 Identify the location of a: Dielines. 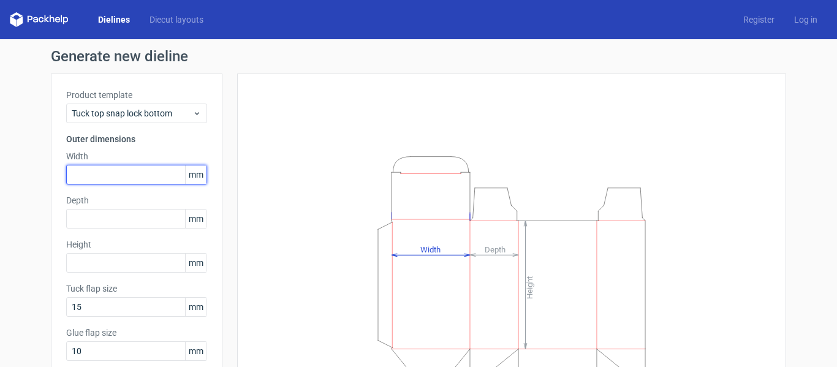
(114, 20).